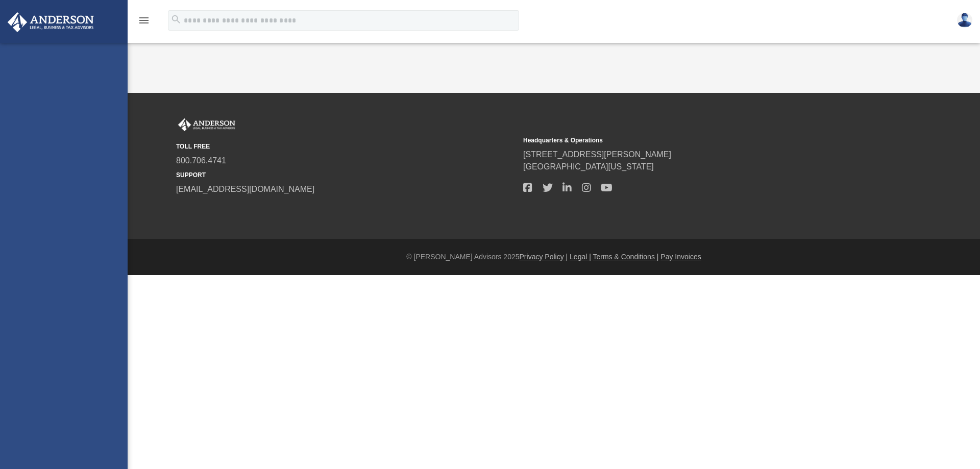  What do you see at coordinates (176, 19) in the screenshot?
I see `i: search` at bounding box center [176, 19].